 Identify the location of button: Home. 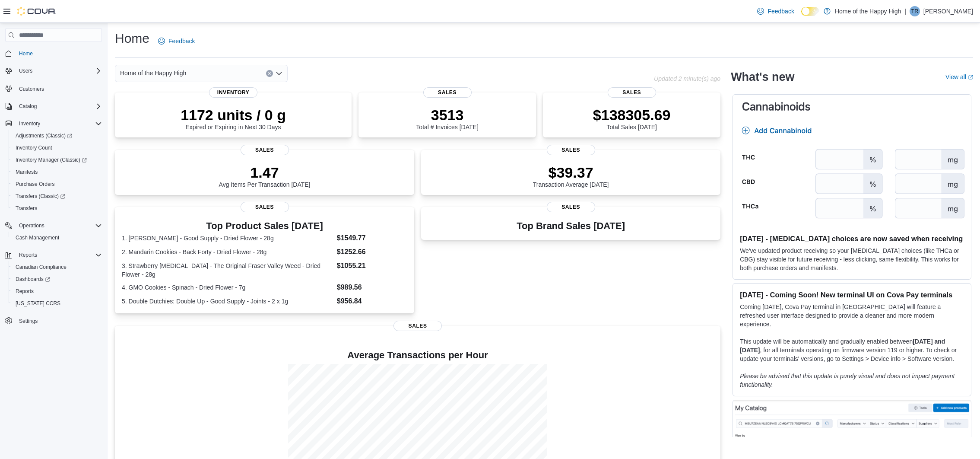
(53, 53).